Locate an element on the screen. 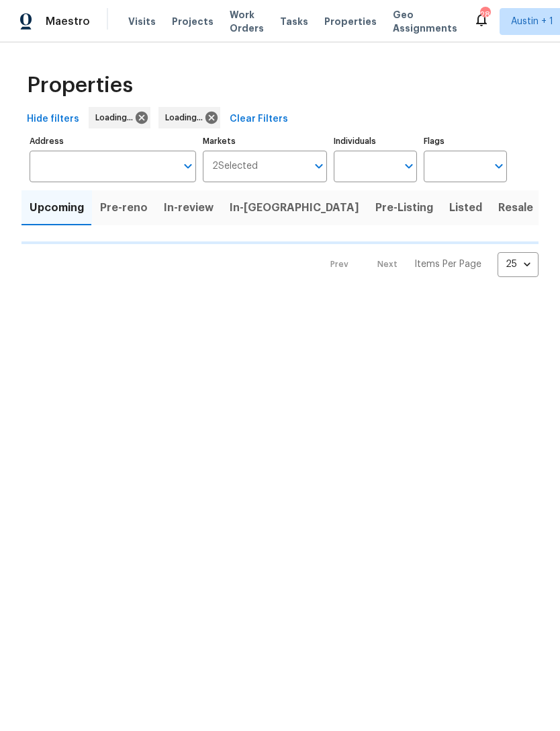 The image size is (560, 731). div: 25 is located at coordinates (518, 264).